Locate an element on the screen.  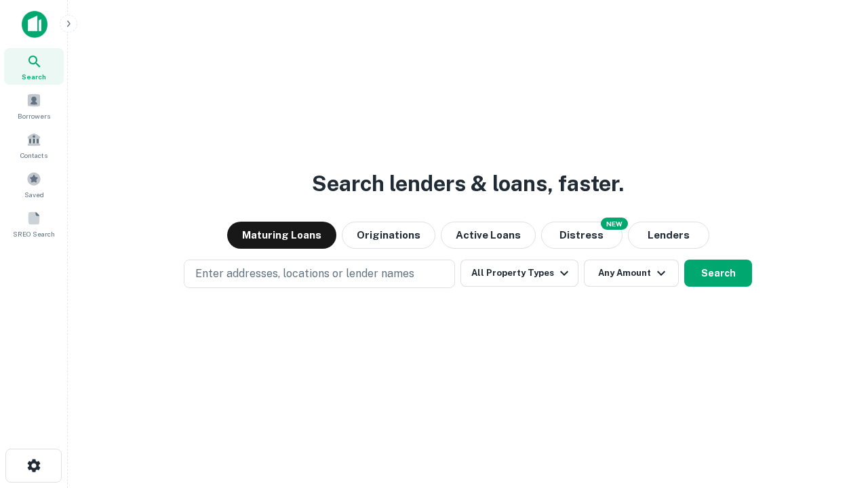
button: Maturing Loans is located at coordinates (282, 236).